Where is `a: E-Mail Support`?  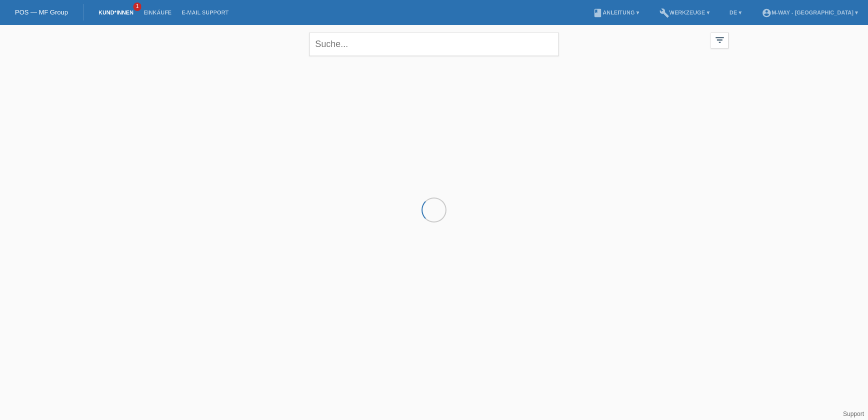 a: E-Mail Support is located at coordinates (206, 12).